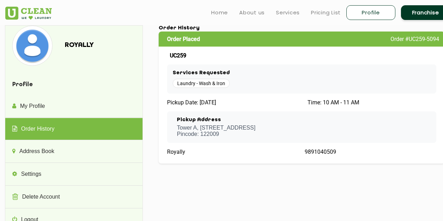 The height and width of the screenshot is (221, 443). Describe the element at coordinates (201, 83) in the screenshot. I see `span: Laundry - Wash & Iron` at that location.